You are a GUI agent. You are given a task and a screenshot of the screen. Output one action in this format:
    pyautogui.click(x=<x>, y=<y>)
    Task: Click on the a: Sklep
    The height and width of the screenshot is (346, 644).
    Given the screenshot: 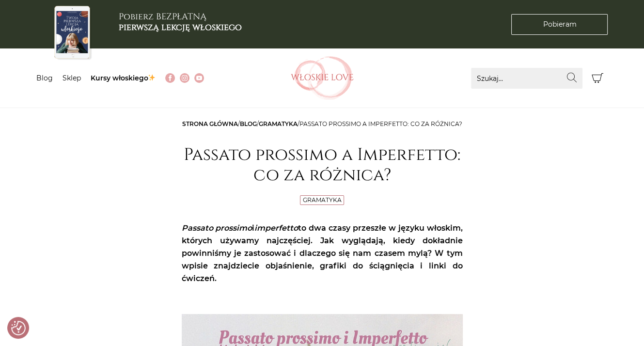 What is the action you would take?
    pyautogui.click(x=72, y=78)
    